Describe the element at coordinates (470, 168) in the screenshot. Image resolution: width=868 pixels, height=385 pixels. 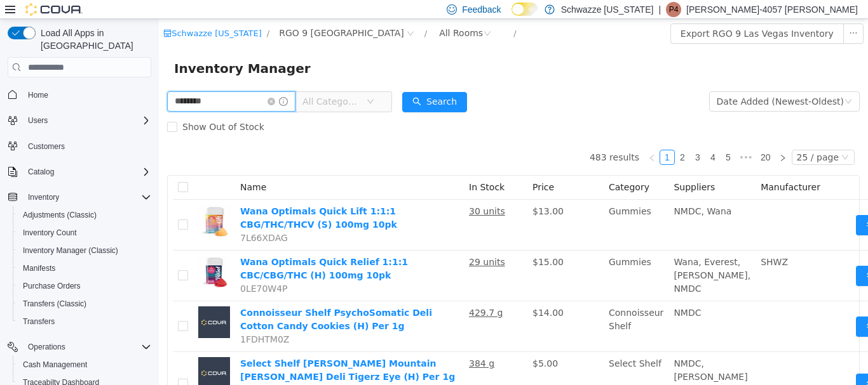
I see `span: Category` at that location.